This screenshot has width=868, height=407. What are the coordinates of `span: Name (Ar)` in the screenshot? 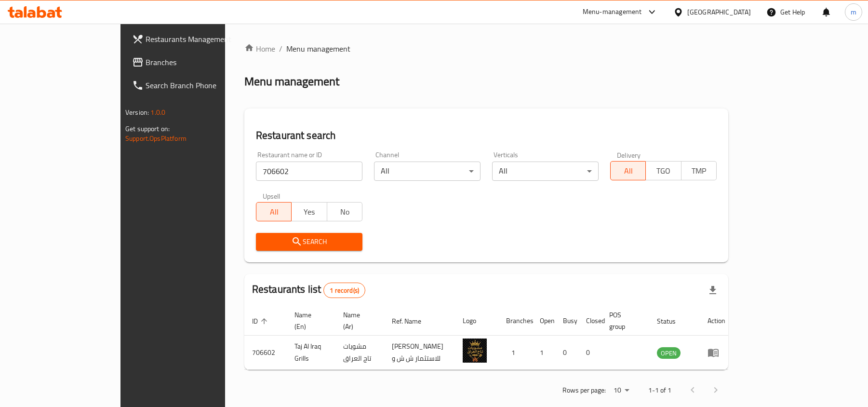 It's located at (357, 320).